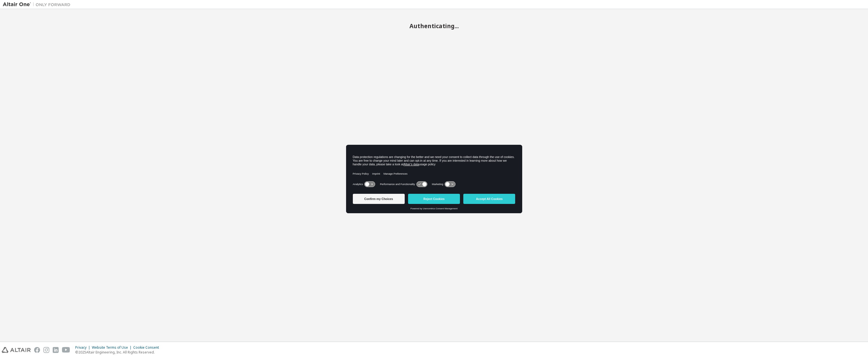  I want to click on div: Website Terms of Use, so click(112, 347).